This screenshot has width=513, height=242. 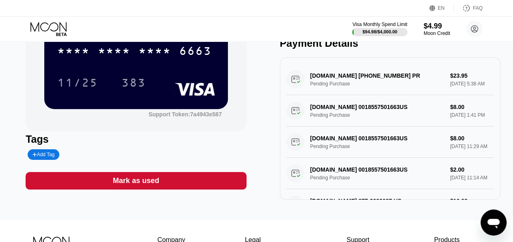 What do you see at coordinates (441, 8) in the screenshot?
I see `div: EN` at bounding box center [441, 8].